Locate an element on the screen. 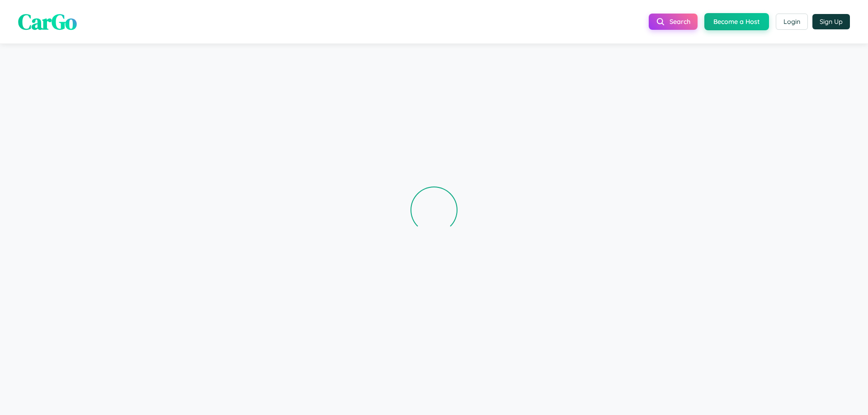  button: Search is located at coordinates (673, 22).